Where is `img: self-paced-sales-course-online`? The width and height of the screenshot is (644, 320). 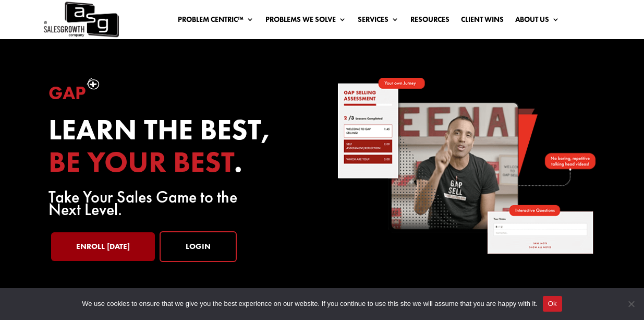 img: self-paced-sales-course-online is located at coordinates (466, 166).